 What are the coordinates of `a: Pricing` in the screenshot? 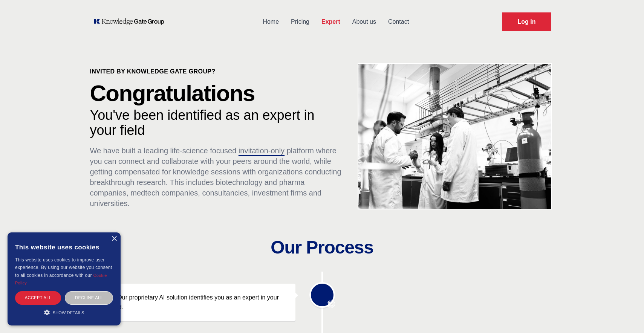 It's located at (300, 22).